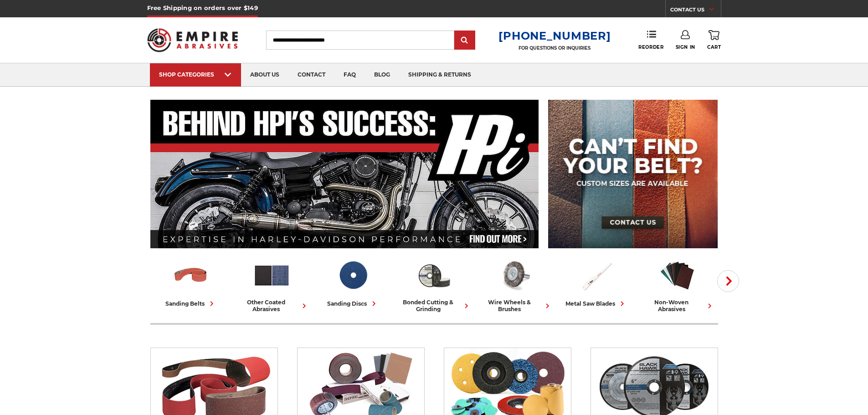  Describe the element at coordinates (195, 74) in the screenshot. I see `div: SHOP CATEGORIES` at that location.